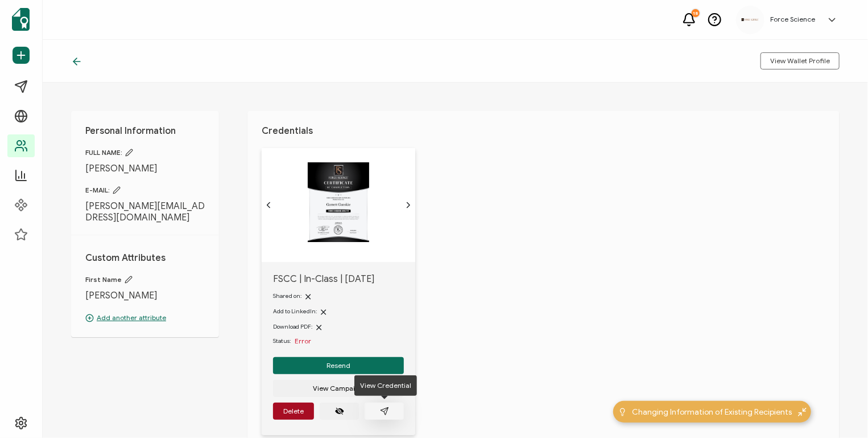  I want to click on button: View Wallet Profile, so click(800, 61).